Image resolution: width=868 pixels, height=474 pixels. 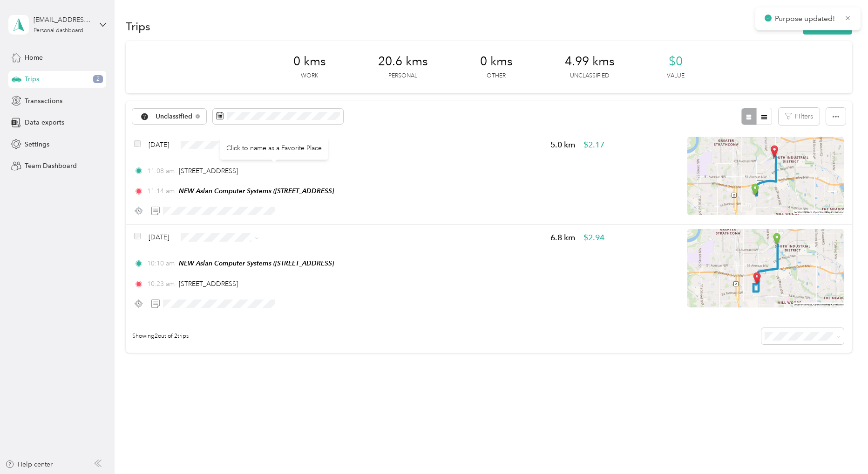 I want to click on p: Value, so click(x=676, y=76).